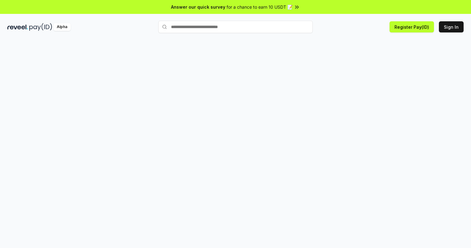 The height and width of the screenshot is (248, 471). Describe the element at coordinates (451, 27) in the screenshot. I see `button: Sign In` at that location.